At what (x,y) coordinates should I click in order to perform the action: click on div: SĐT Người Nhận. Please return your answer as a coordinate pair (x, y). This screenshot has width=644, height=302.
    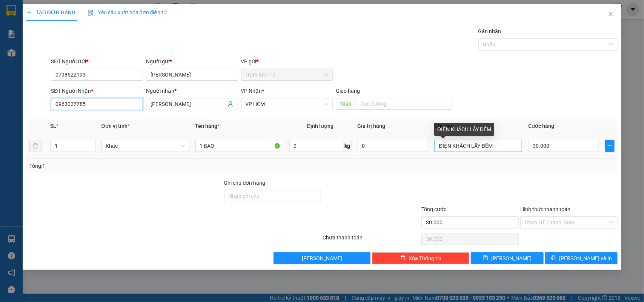
    Looking at the image, I should click on (97, 91).